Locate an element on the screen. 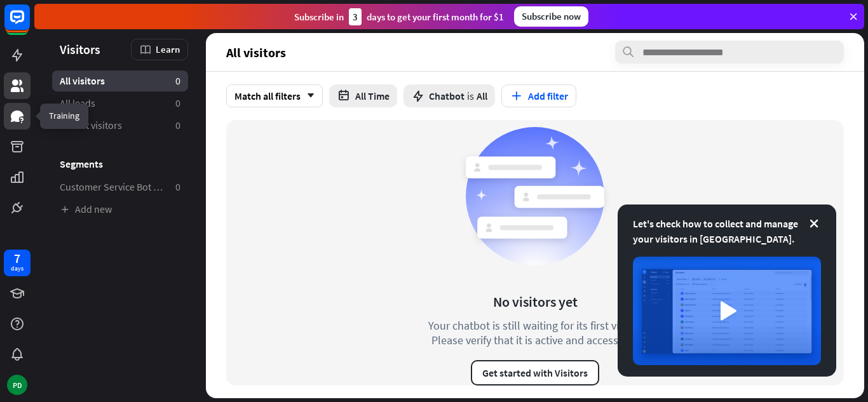 Image resolution: width=868 pixels, height=402 pixels. div: PD is located at coordinates (17, 385).